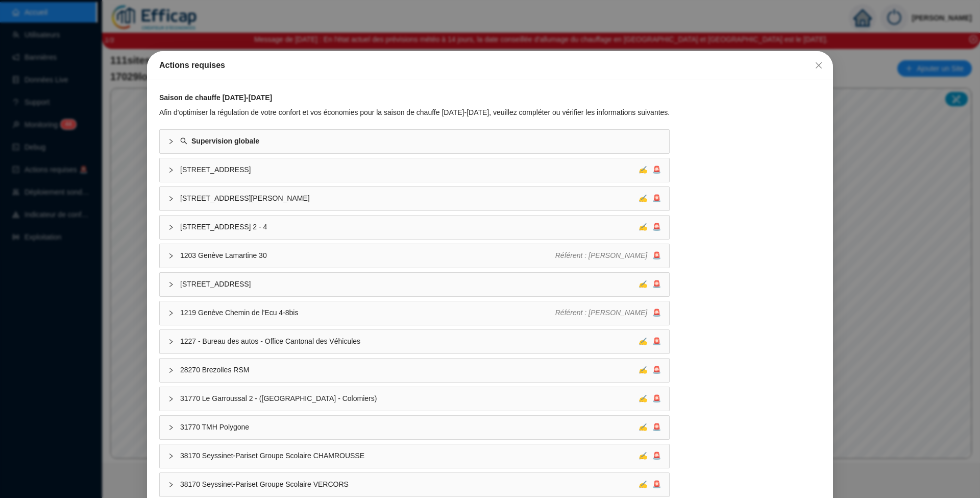 The width and height of the screenshot is (980, 498). I want to click on div: 38170 Seyssinet-Pariset Groupe Scolaire VERCORS✍🚨, so click(415, 484).